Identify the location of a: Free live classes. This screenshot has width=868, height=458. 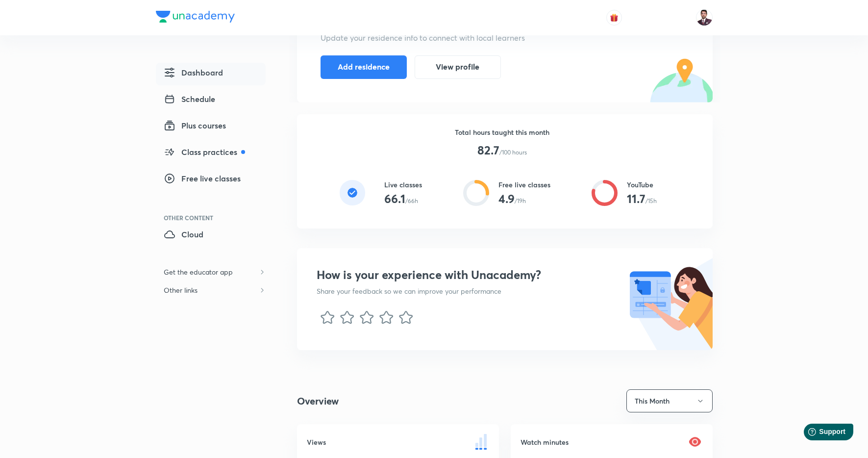
(211, 180).